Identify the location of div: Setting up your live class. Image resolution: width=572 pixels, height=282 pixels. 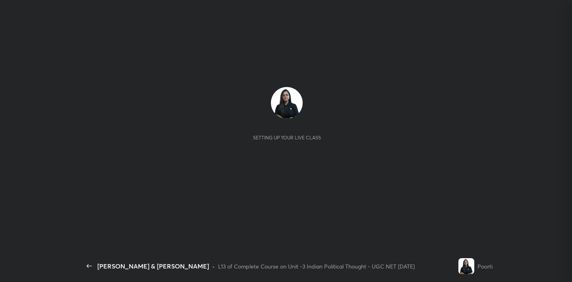
(287, 138).